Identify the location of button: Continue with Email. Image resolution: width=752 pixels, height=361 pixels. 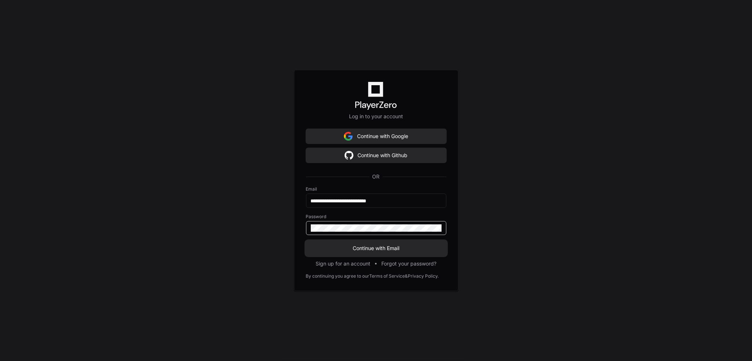
(376, 248).